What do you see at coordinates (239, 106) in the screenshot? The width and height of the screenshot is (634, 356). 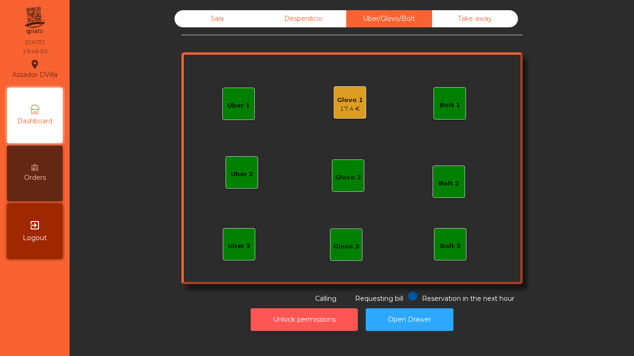 I see `div: Uber 1` at bounding box center [239, 106].